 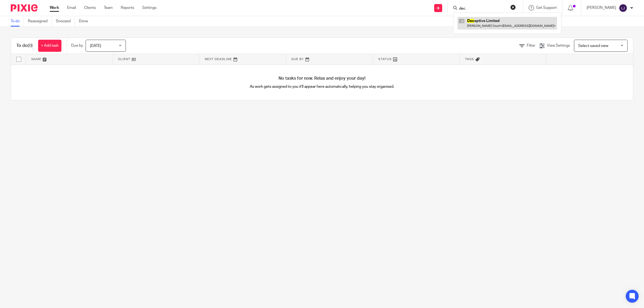 I want to click on a: Done, so click(x=85, y=21).